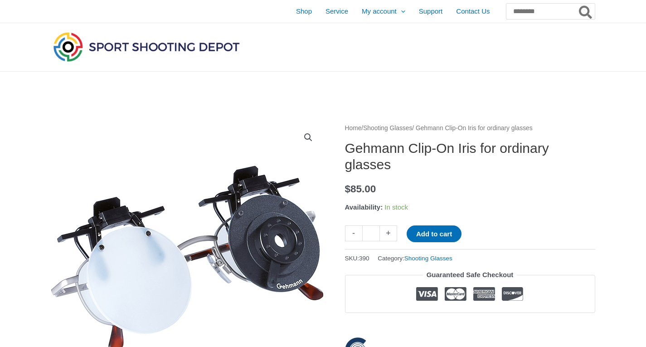 Image resolution: width=646 pixels, height=347 pixels. I want to click on span: Category:, so click(415, 258).